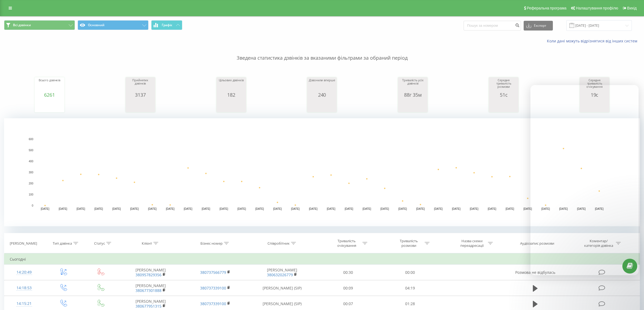 This screenshot has width=644, height=310. I want to click on td: 04:19, so click(410, 288).